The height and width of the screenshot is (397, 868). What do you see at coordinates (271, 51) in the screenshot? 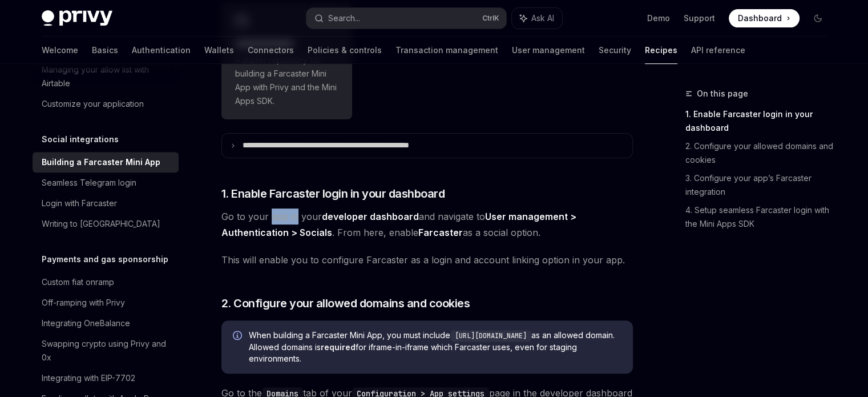
I see `a: Connectors` at bounding box center [271, 51].